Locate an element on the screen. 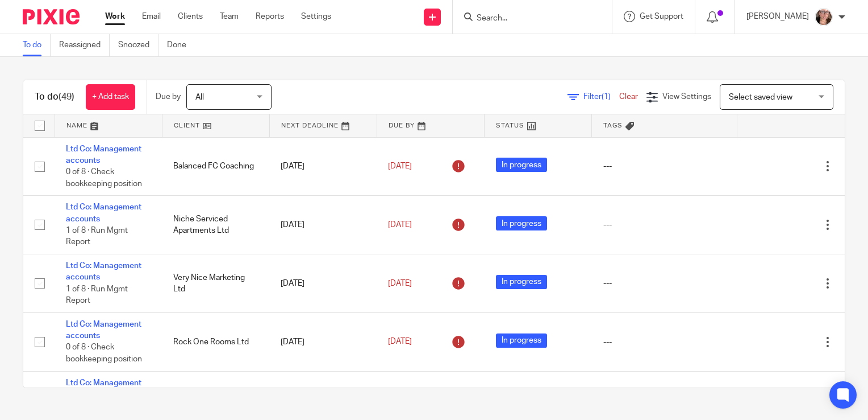 The width and height of the screenshot is (868, 420). img: Louise.jpg is located at coordinates (824, 17).